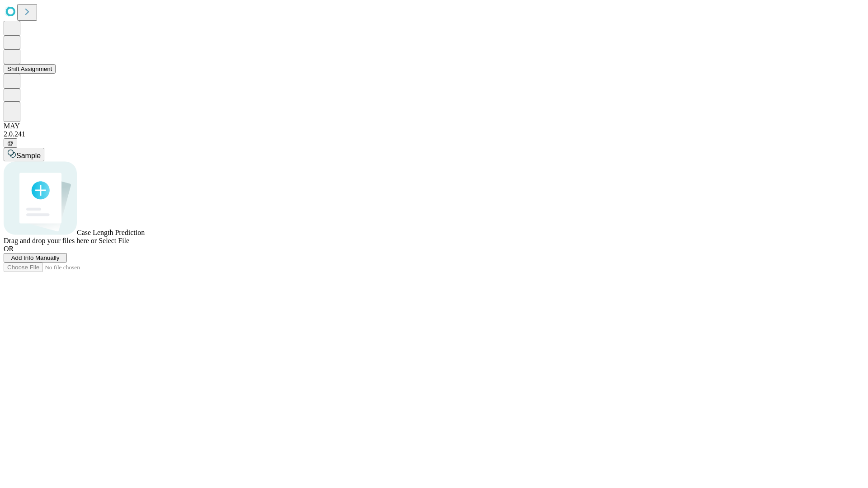 The image size is (868, 488). I want to click on button: Add Info Manually, so click(35, 257).